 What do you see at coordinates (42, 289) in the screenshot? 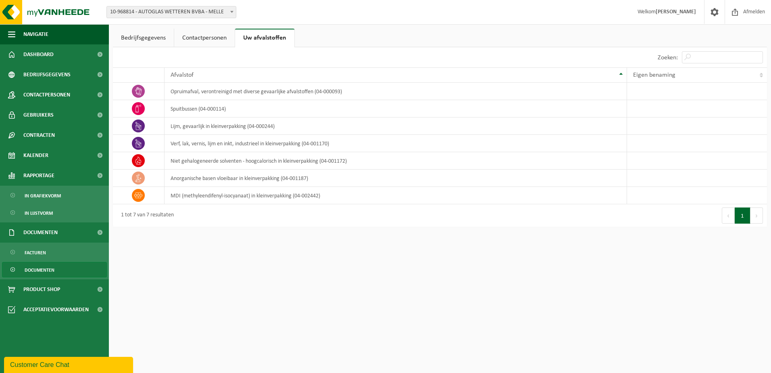
I see `span: Product Shop` at bounding box center [42, 289].